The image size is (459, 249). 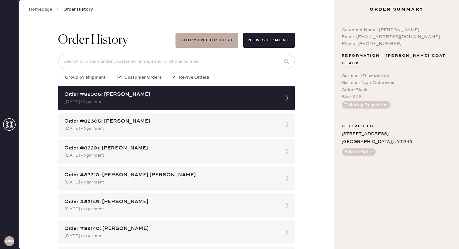 What do you see at coordinates (9, 242) in the screenshot?
I see `h3: RWA` at bounding box center [9, 242].